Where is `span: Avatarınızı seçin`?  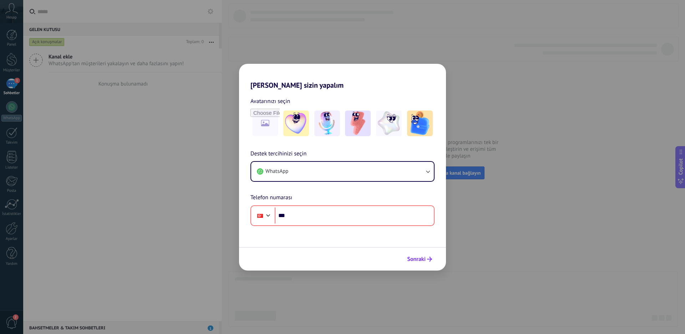
span: Avatarınızı seçin is located at coordinates (270, 101).